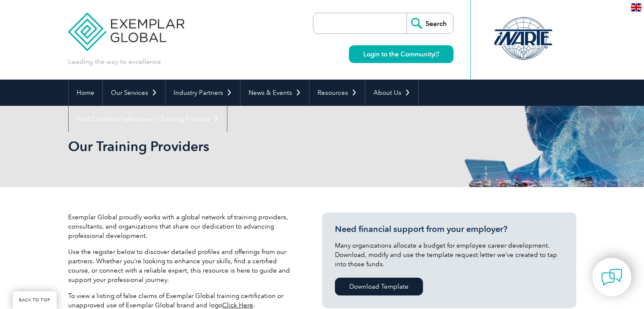 This screenshot has height=309, width=644. Describe the element at coordinates (612, 277) in the screenshot. I see `img: contact-chat.png` at that location.